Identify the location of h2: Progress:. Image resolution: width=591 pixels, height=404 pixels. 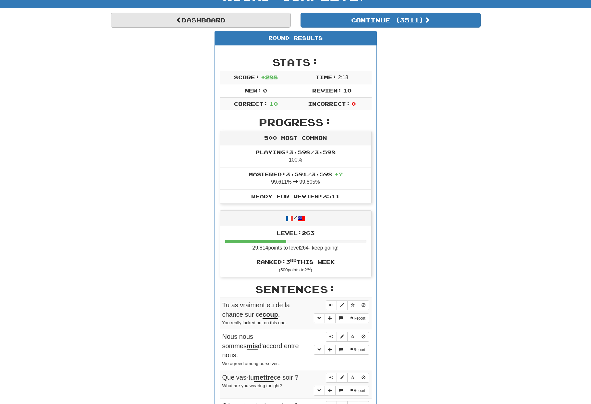
(296, 122).